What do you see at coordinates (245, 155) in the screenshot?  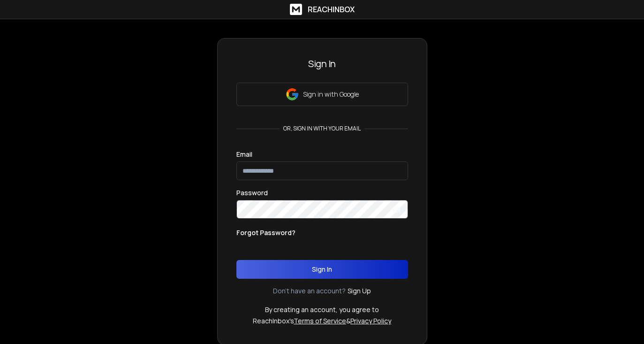 I see `label: Email` at bounding box center [245, 155].